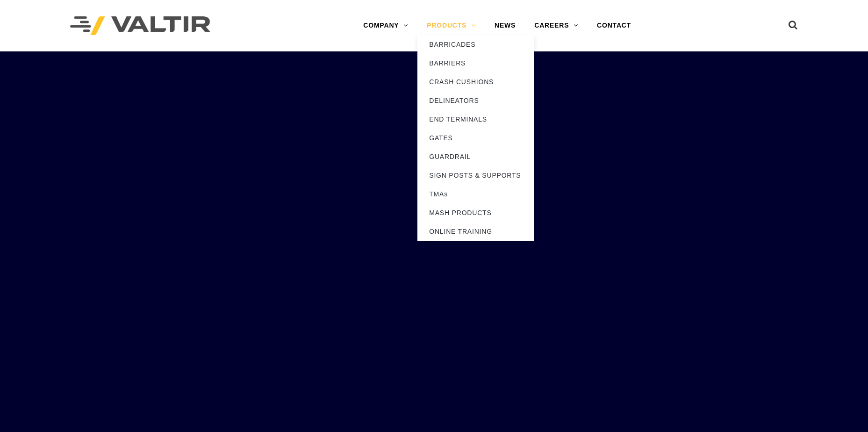  What do you see at coordinates (451, 26) in the screenshot?
I see `a: PRODUCTS` at bounding box center [451, 26].